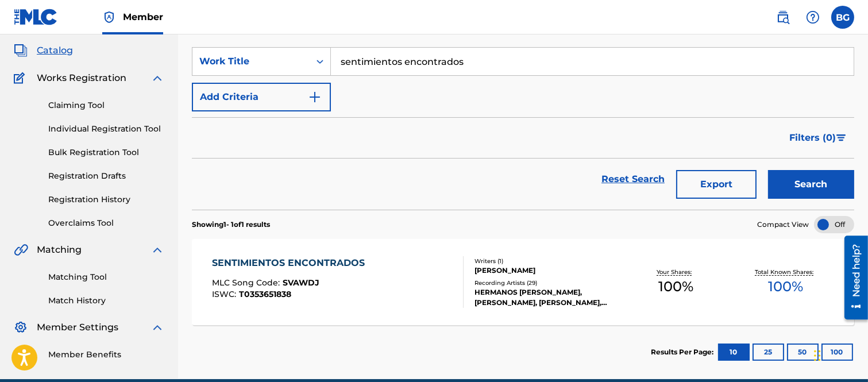  Describe the element at coordinates (109, 17) in the screenshot. I see `img: Top Rightsholder` at that location.